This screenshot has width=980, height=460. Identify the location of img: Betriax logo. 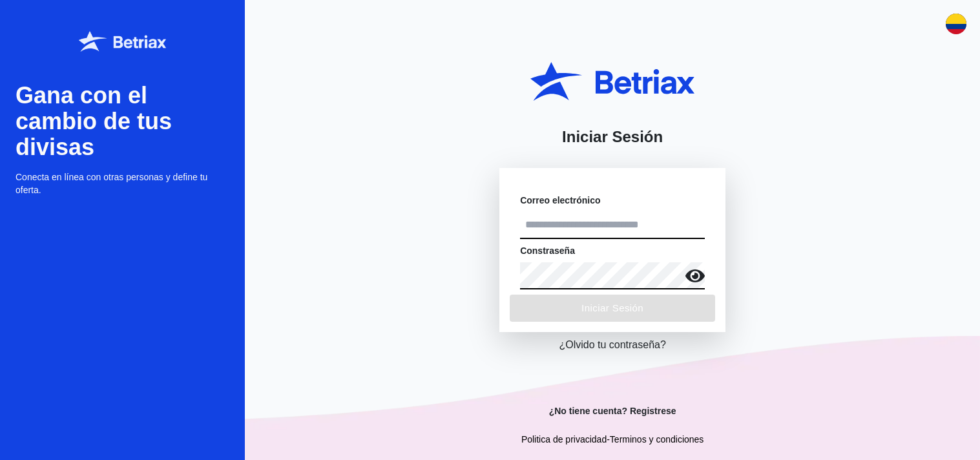
(122, 41).